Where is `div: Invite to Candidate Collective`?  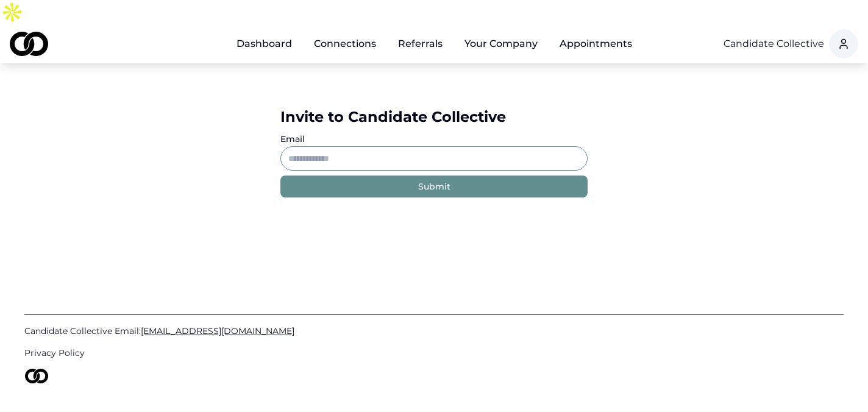 div: Invite to Candidate Collective is located at coordinates (434, 117).